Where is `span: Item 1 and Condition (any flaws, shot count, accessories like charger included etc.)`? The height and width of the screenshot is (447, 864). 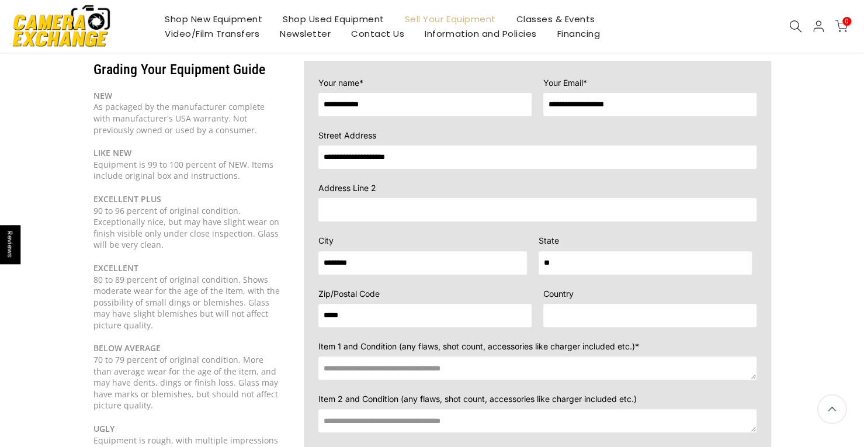 span: Item 1 and Condition (any flaws, shot count, accessories like charger included etc.) is located at coordinates (477, 346).